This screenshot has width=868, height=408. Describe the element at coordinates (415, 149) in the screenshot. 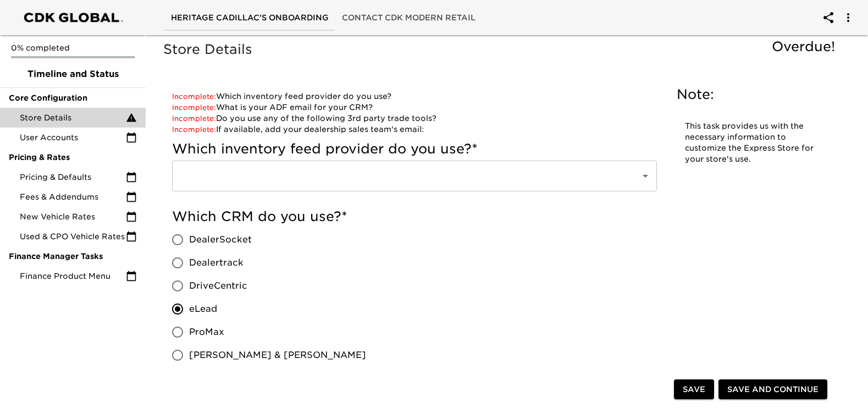

I see `h5: Which inventory feed provider do you use?` at that location.